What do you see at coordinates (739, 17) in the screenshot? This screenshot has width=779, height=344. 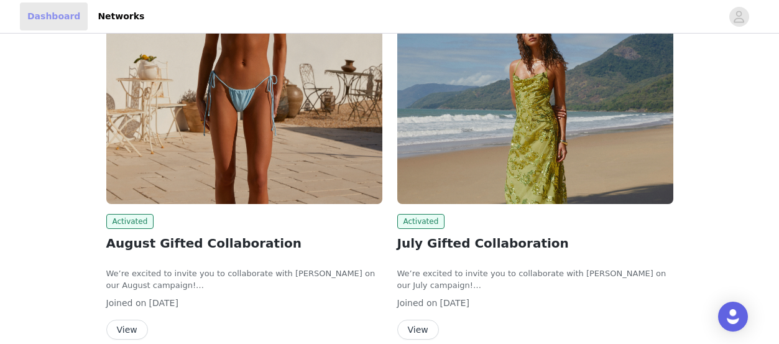 I see `div: avatar` at bounding box center [739, 17].